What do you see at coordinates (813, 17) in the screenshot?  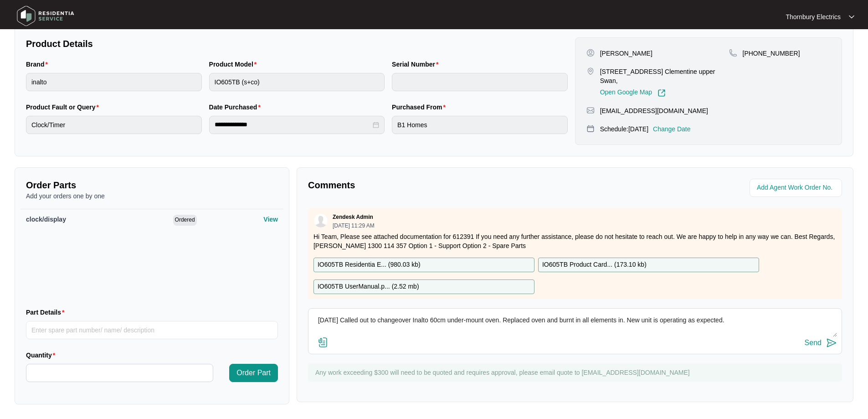 I see `p: Thornbury Electrics` at bounding box center [813, 17].